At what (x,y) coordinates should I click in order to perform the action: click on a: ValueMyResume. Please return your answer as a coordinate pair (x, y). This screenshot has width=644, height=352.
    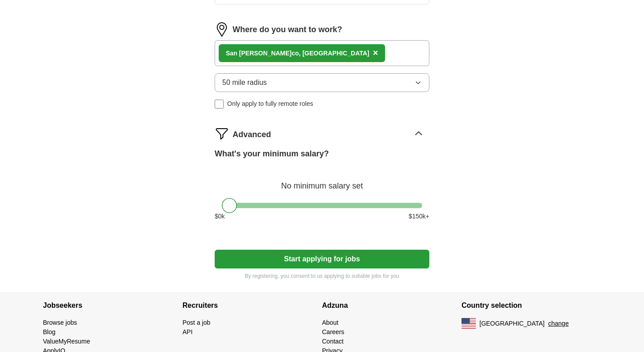
    Looking at the image, I should click on (66, 341).